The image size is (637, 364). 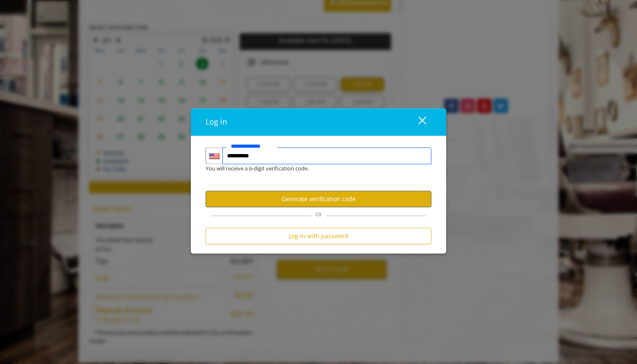 I want to click on button: Generate verification code, so click(x=318, y=198).